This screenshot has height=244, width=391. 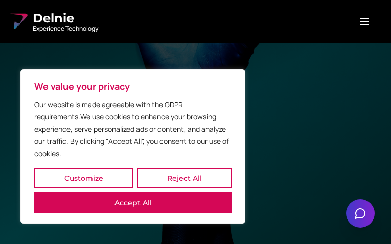 What do you see at coordinates (365, 21) in the screenshot?
I see `button: Open menu` at bounding box center [365, 21].